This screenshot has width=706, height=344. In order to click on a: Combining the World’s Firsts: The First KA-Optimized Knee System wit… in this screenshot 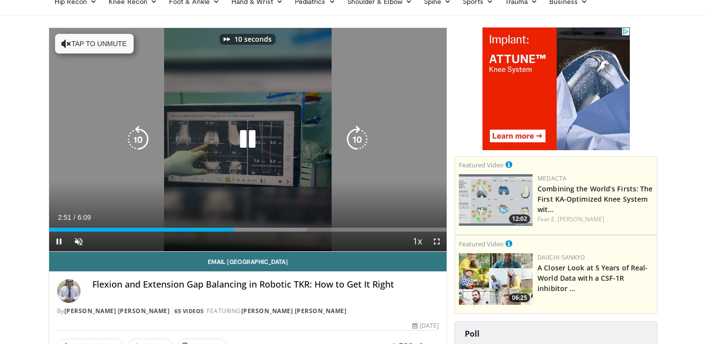, I will do `click(595, 199)`.